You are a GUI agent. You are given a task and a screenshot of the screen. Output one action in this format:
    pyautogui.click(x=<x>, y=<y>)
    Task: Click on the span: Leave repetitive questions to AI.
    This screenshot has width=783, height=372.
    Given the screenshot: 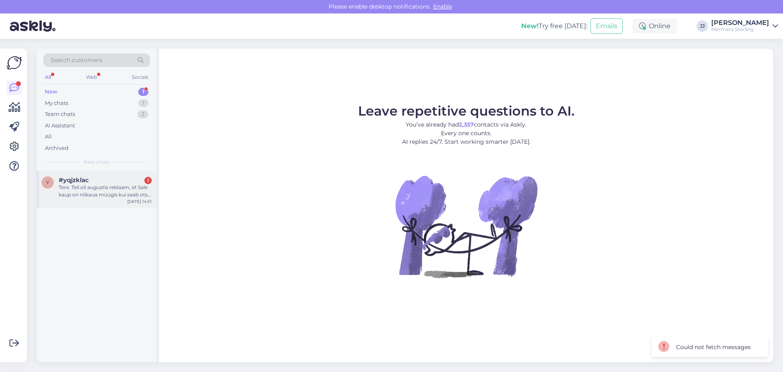 What is the action you would take?
    pyautogui.click(x=466, y=111)
    